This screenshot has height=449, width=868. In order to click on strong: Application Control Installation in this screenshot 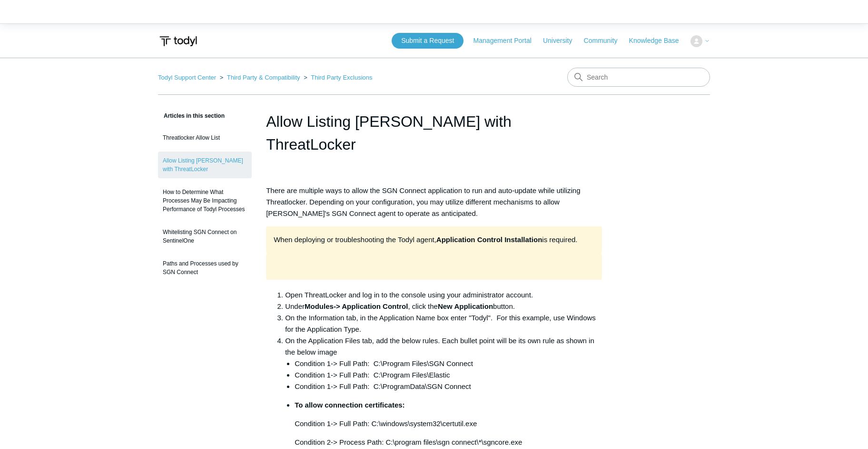, I will do `click(490, 240)`.